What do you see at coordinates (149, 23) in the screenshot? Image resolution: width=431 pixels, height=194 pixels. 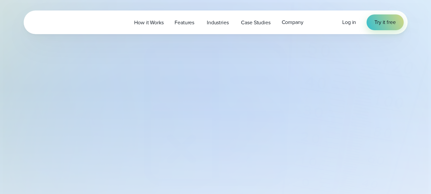 I see `span: How it Works` at bounding box center [149, 23].